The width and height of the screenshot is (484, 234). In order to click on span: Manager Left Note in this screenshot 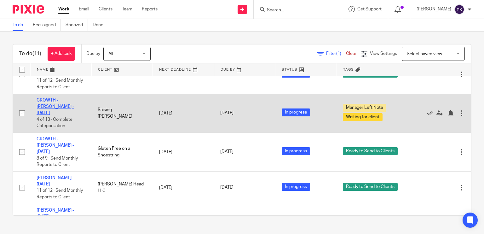, I will do `click(365, 107)`.